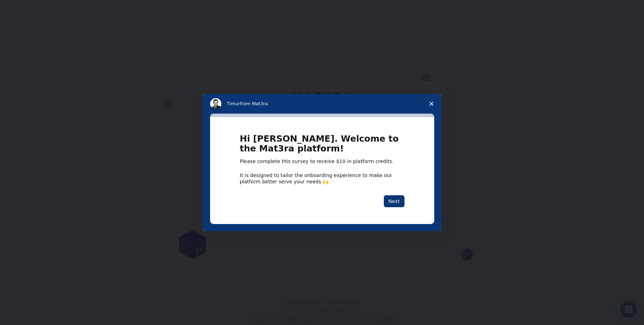 The width and height of the screenshot is (644, 325). Describe the element at coordinates (394, 201) in the screenshot. I see `button: Next` at that location.